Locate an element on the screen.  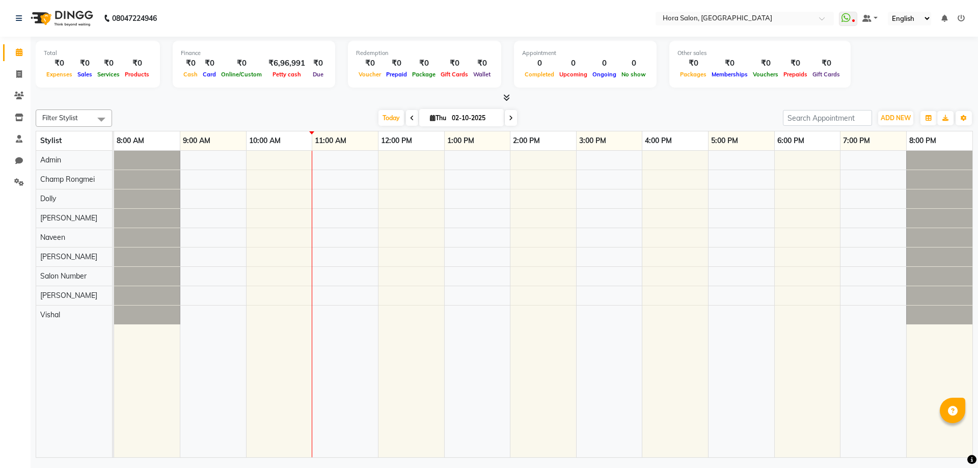
span: Vishal is located at coordinates (50, 315).